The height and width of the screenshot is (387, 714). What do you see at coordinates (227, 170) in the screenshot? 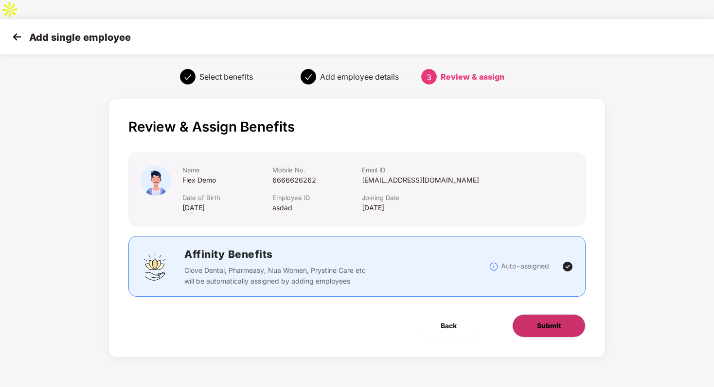
I see `div: Name` at bounding box center [227, 170].